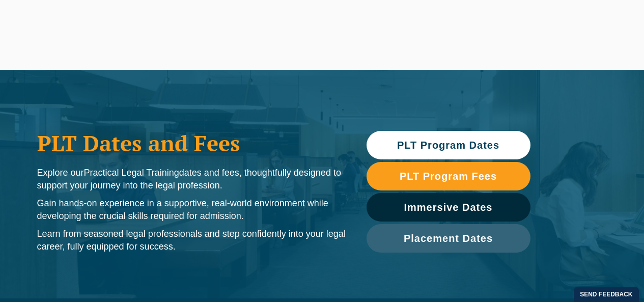 The width and height of the screenshot is (644, 302). I want to click on span: Practical Legal Training, so click(131, 172).